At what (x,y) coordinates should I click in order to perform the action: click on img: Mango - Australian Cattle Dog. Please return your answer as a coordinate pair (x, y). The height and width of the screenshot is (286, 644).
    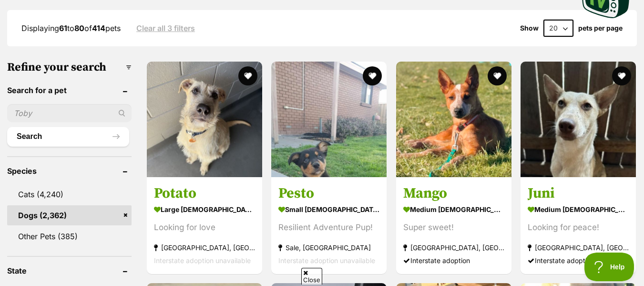
    Looking at the image, I should click on (454, 119).